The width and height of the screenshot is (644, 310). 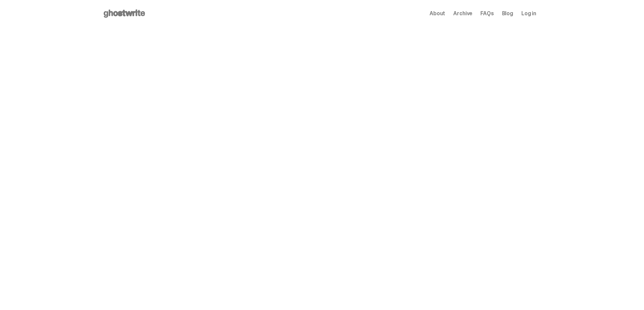 I want to click on span: FAQs, so click(x=487, y=14).